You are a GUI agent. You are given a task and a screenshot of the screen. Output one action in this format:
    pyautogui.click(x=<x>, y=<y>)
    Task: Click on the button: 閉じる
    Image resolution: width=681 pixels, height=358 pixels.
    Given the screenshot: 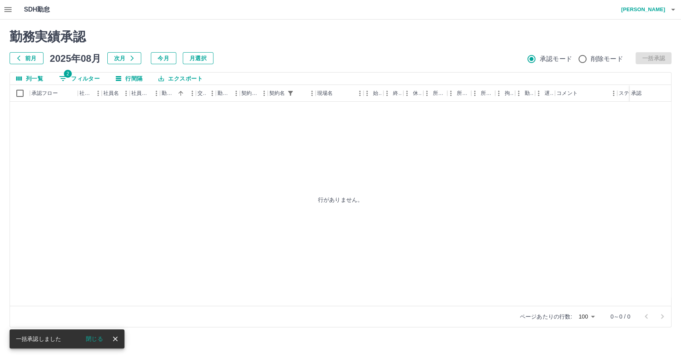 What is the action you would take?
    pyautogui.click(x=94, y=339)
    